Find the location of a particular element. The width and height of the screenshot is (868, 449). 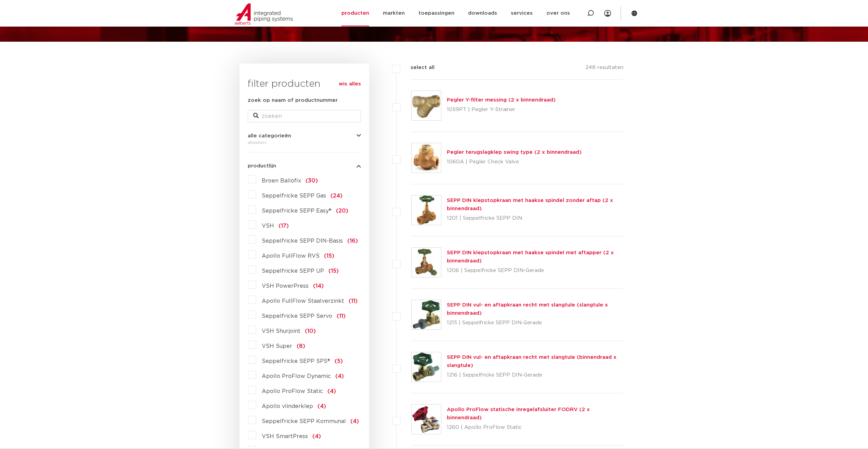

a: SEPP DIN klepstopkraan met haakse spindel met aftapper (2 x binnendraad) is located at coordinates (530, 257).